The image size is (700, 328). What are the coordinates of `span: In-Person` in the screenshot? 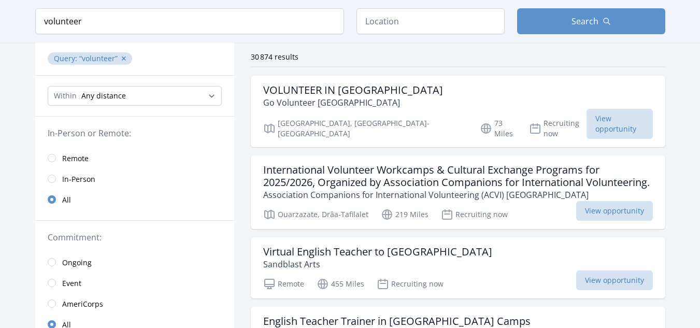 It's located at (79, 179).